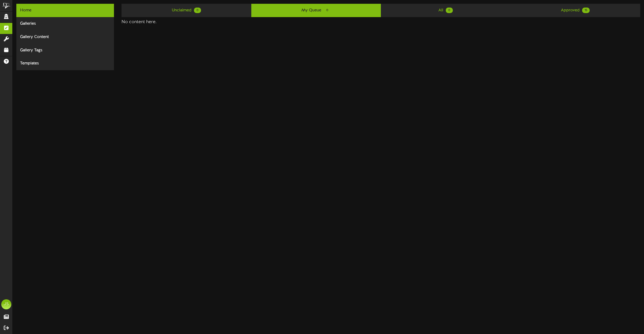 The image size is (644, 334). I want to click on div: Gallery Tags, so click(65, 50).